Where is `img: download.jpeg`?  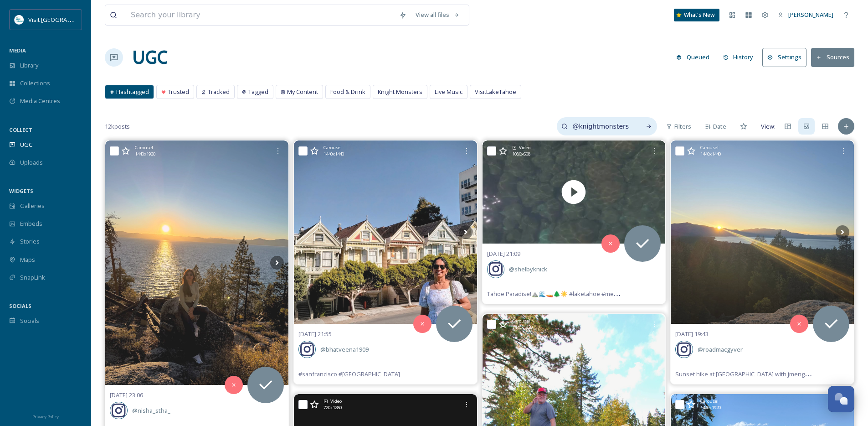 img: download.jpeg is located at coordinates (19, 19).